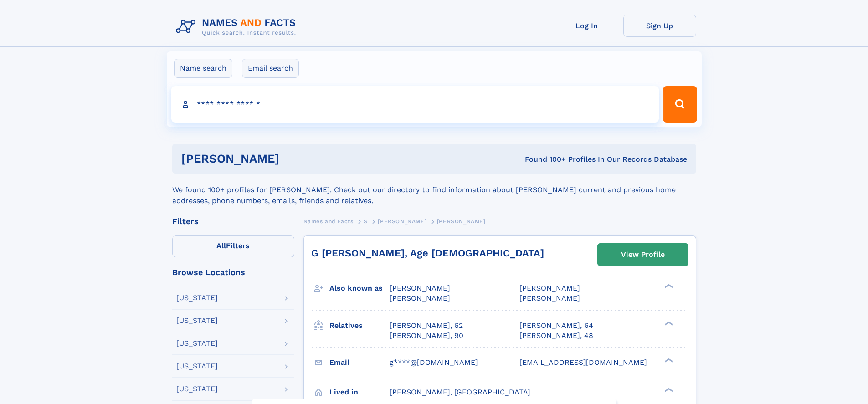 The width and height of the screenshot is (868, 404). I want to click on h3: Lived in, so click(359, 392).